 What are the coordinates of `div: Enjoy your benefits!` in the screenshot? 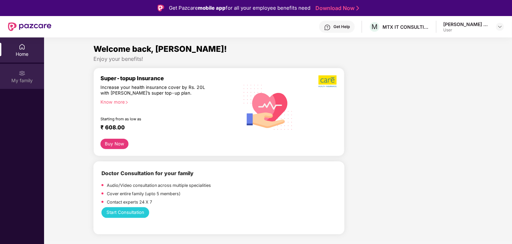 It's located at (278, 59).